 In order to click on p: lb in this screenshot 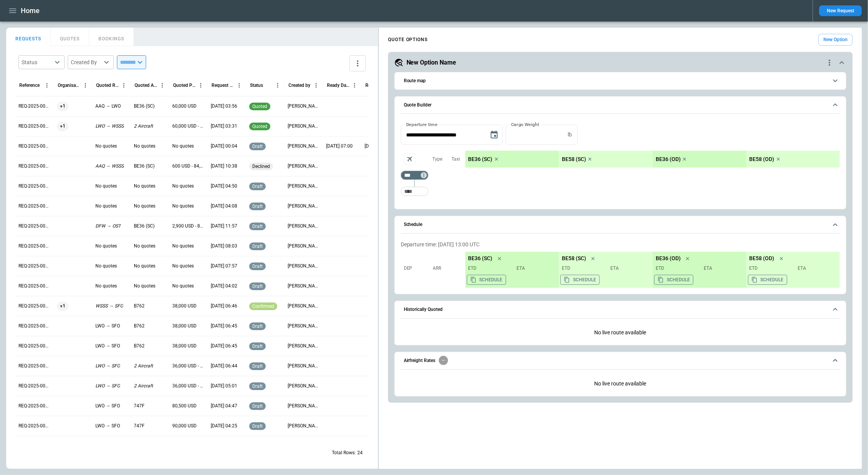, I will do `click(570, 135)`.